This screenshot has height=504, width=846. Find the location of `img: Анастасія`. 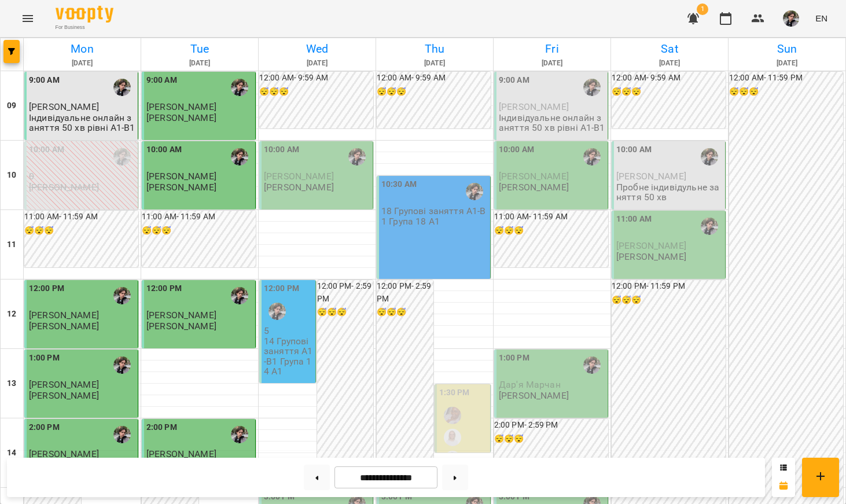

img: Анастасія is located at coordinates (453, 437).